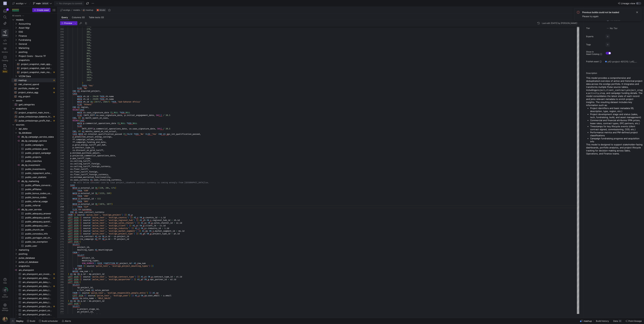 The image size is (644, 324). Describe the element at coordinates (39, 177) in the screenshot. I see `span: public_user_statistic​​​​​​​​​` at that location.